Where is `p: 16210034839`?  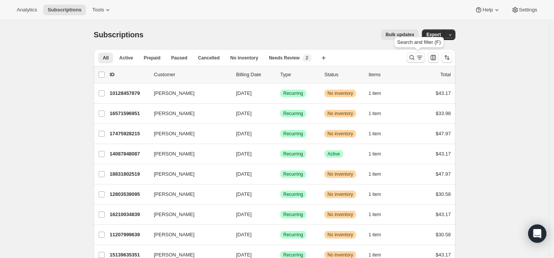 p: 16210034839 is located at coordinates (129, 214).